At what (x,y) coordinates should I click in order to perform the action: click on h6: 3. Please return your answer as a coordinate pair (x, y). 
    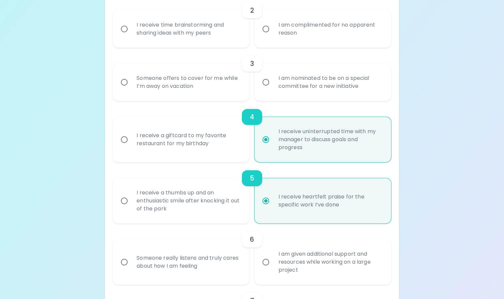
    Looking at the image, I should click on (252, 64).